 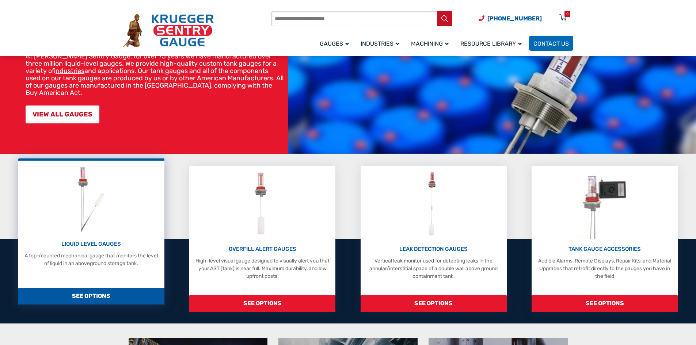 What do you see at coordinates (91, 244) in the screenshot?
I see `p: LIQUID LEVEL GAUGES` at bounding box center [91, 244].